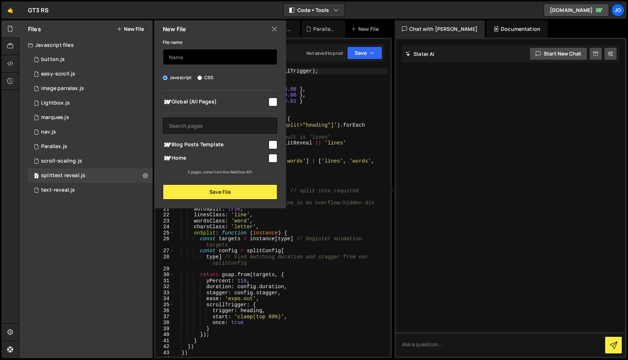 Image resolution: width=628 pixels, height=360 pixels. Describe the element at coordinates (90, 147) in the screenshot. I see `div: 16836/46021.js` at that location.